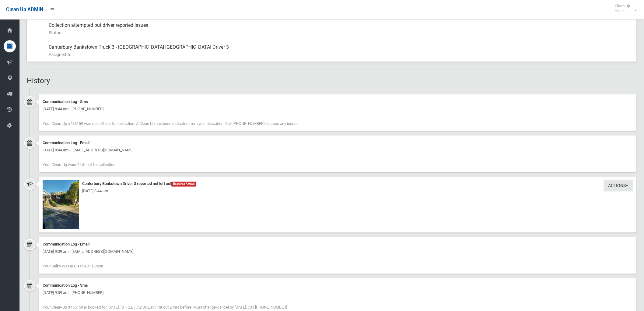  What do you see at coordinates (24, 9) in the screenshot?
I see `span: Clean Up ADMIN` at bounding box center [24, 9].